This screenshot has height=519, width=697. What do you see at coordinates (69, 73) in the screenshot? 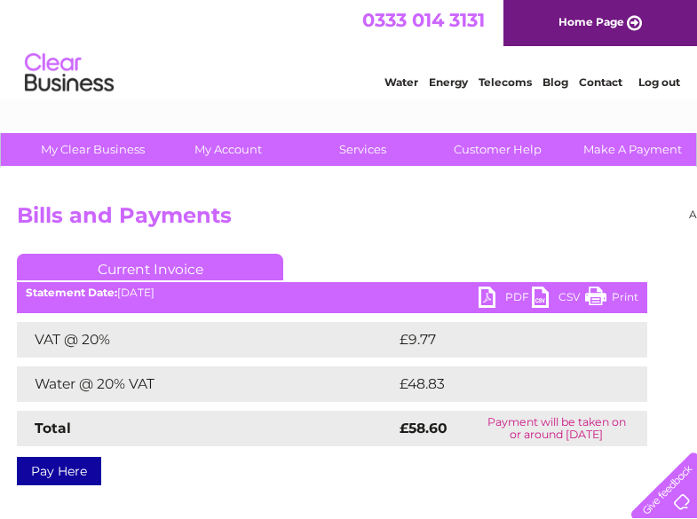
I see `img: logo.png` at bounding box center [69, 73].